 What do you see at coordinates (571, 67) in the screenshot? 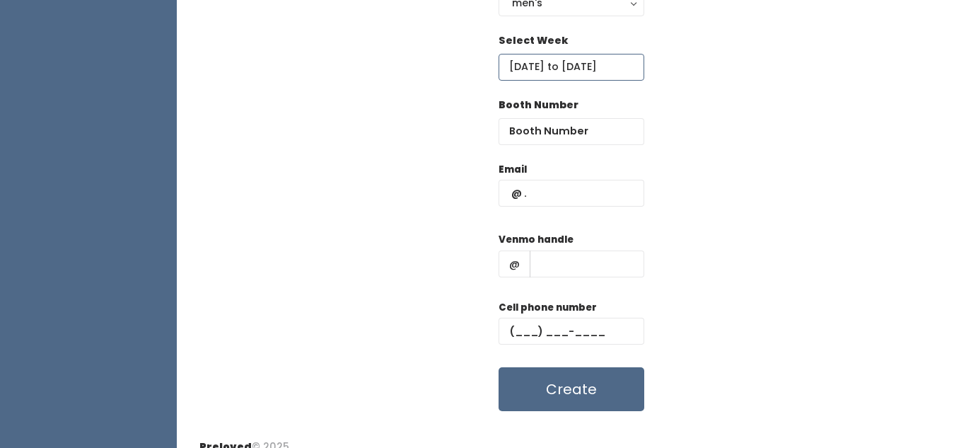
I see `input: Select week` at bounding box center [571, 67].